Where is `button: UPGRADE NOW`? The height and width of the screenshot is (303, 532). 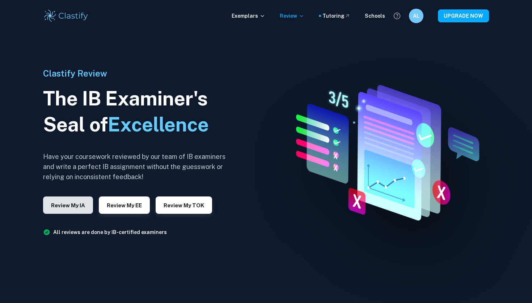
button: UPGRADE NOW is located at coordinates (463, 16).